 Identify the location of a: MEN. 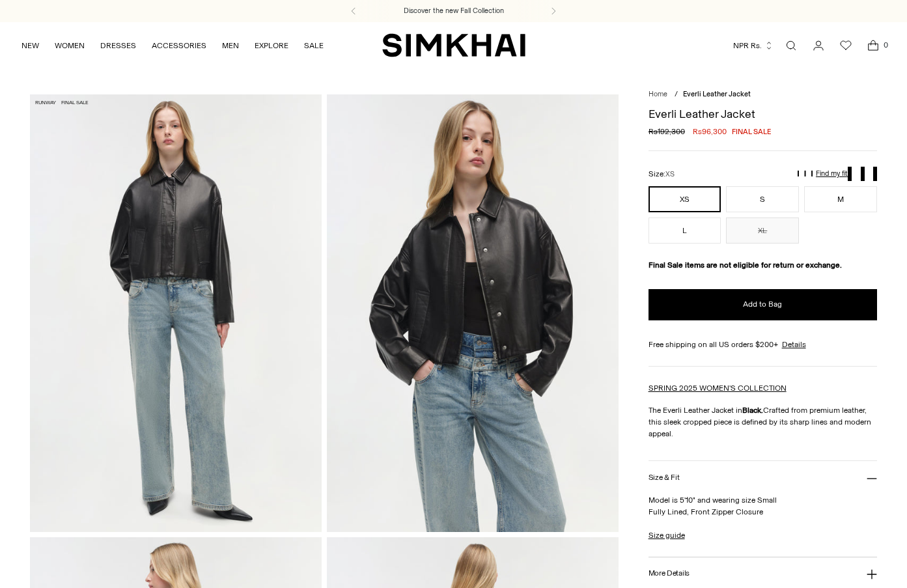
(231, 46).